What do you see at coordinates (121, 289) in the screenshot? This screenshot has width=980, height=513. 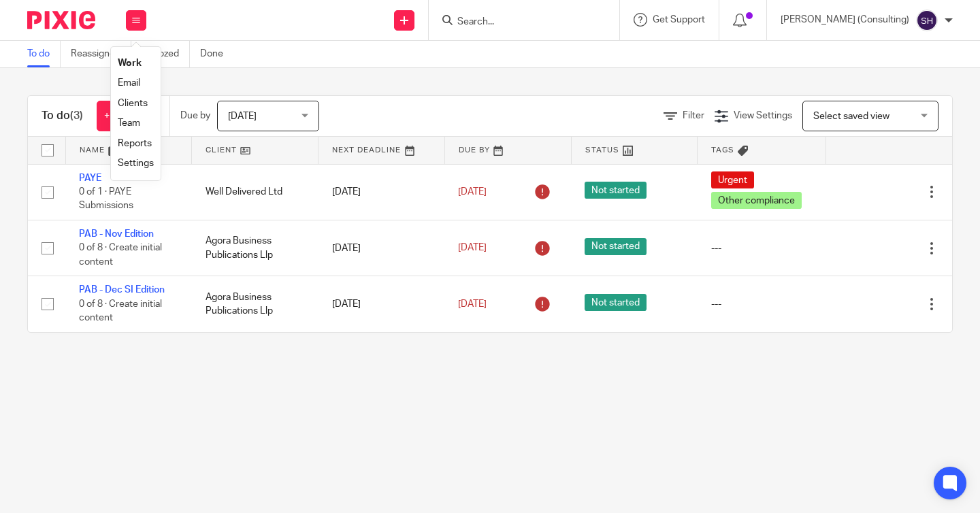 I see `a: PAB - Dec SI Edition` at bounding box center [121, 289].